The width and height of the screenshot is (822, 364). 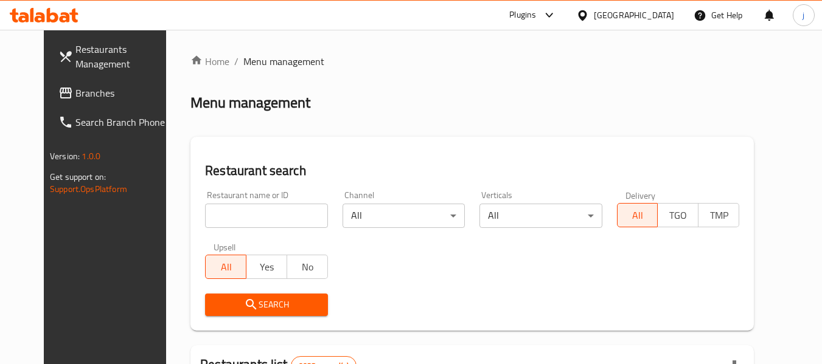 I want to click on button: TGO, so click(x=678, y=215).